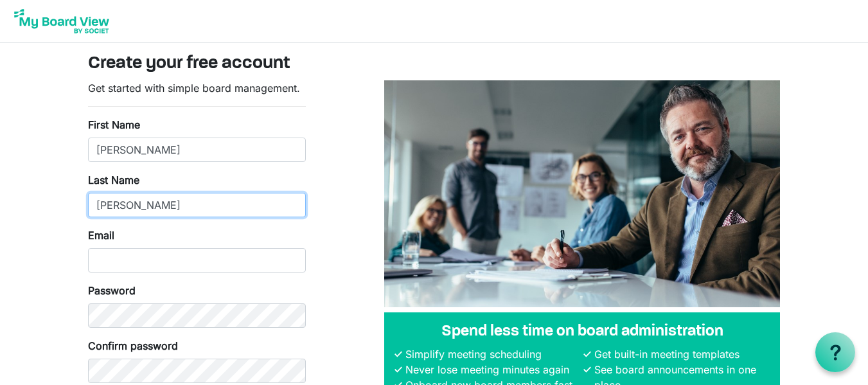 This screenshot has height=385, width=868. What do you see at coordinates (101, 235) in the screenshot?
I see `label: Email` at bounding box center [101, 235].